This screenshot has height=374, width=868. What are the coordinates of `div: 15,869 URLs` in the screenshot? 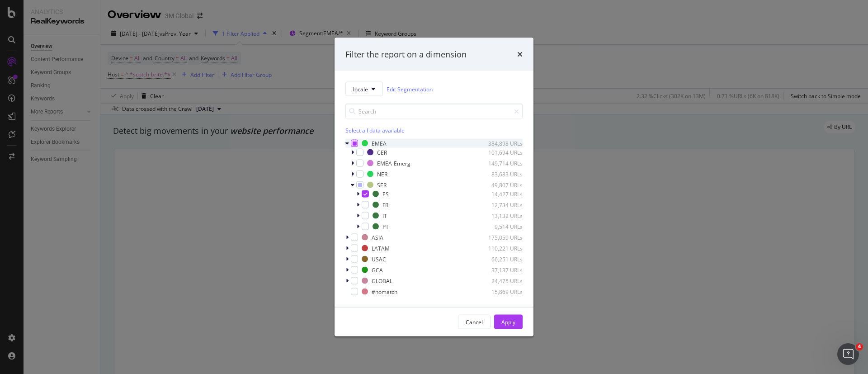 It's located at (501, 291).